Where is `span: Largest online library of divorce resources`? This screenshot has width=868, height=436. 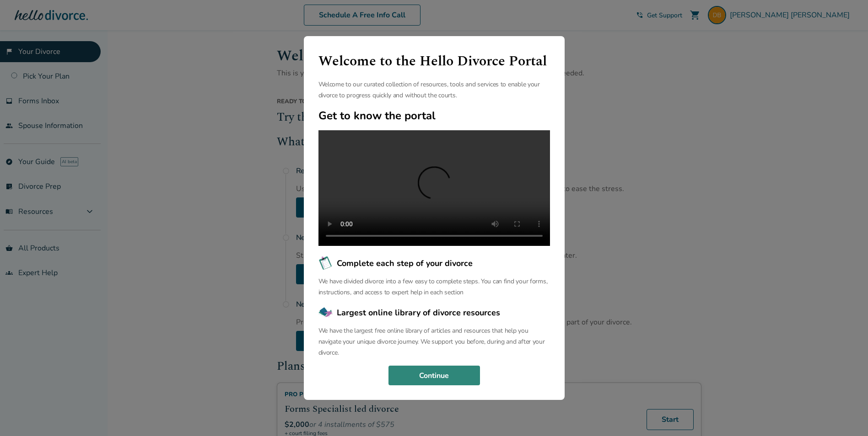
span: Largest online library of divorce resources is located at coordinates (418, 313).